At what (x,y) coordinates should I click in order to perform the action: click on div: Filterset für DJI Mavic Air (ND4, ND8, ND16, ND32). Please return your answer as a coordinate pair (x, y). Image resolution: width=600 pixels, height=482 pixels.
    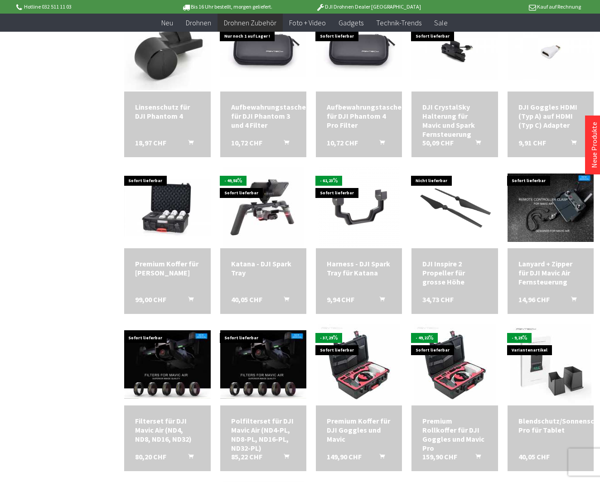
    Looking at the image, I should click on (167, 430).